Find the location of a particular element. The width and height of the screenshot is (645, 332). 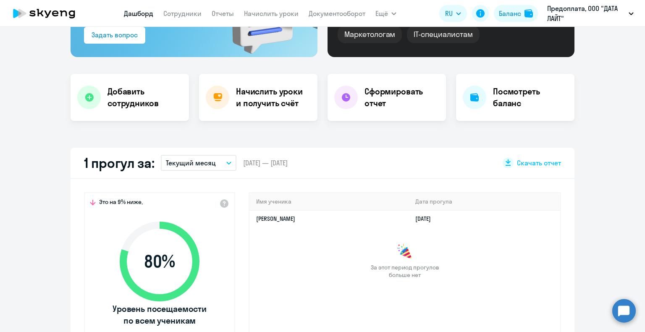

p: Текущий месяц is located at coordinates (191, 163).